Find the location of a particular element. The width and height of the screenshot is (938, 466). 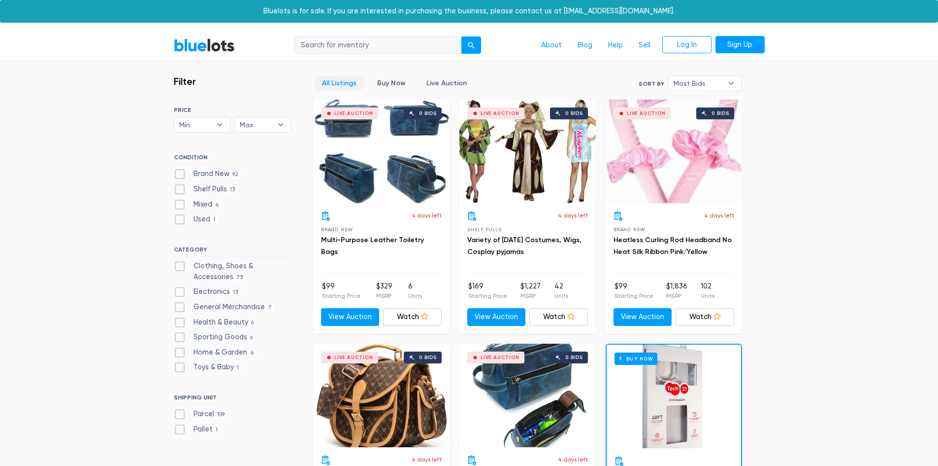

input: Search for inventory is located at coordinates (378, 45).